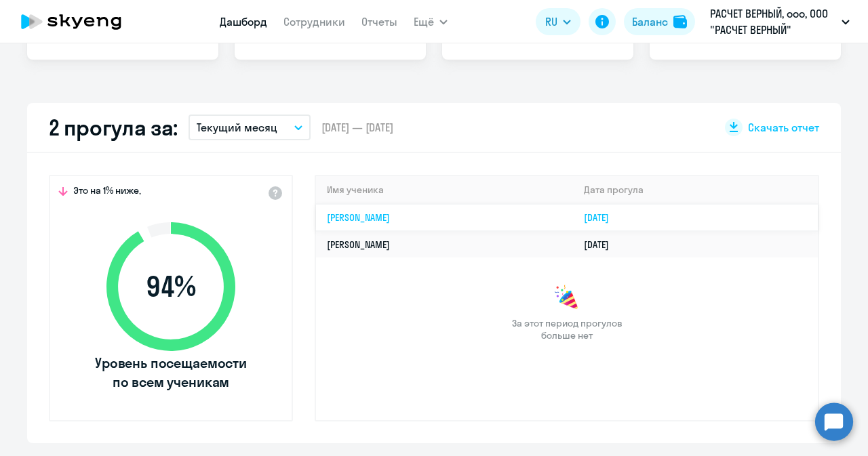 The height and width of the screenshot is (456, 868). What do you see at coordinates (444, 190) in the screenshot?
I see `th: Имя ученика` at bounding box center [444, 190].